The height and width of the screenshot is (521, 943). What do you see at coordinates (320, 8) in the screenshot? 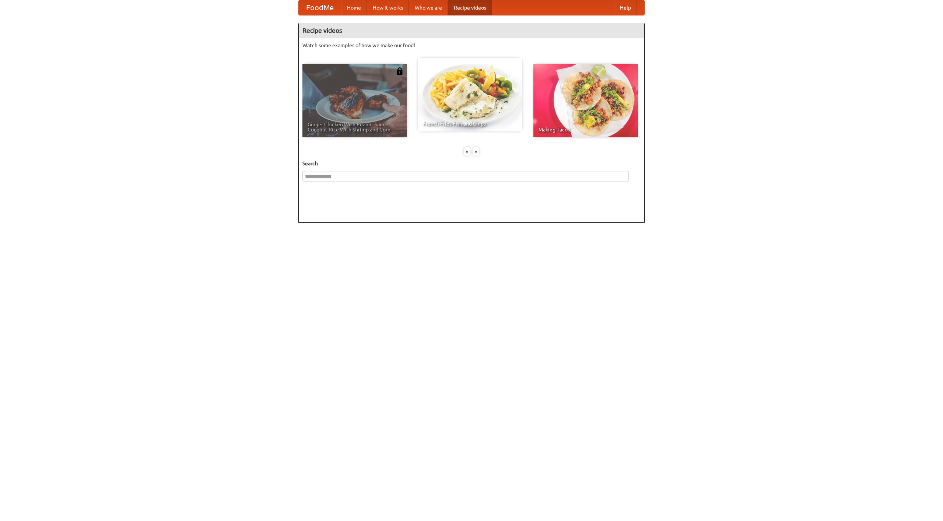
I see `a: FoodMe` at bounding box center [320, 8].